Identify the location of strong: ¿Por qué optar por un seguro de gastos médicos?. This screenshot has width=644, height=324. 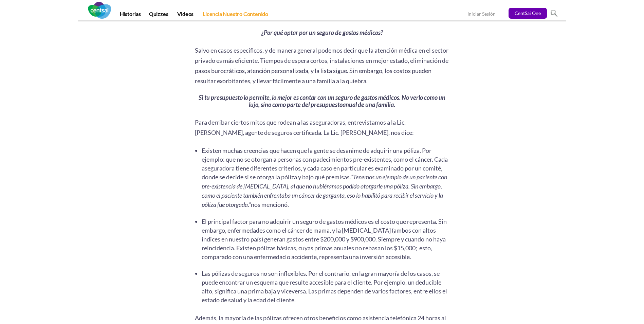
(322, 33).